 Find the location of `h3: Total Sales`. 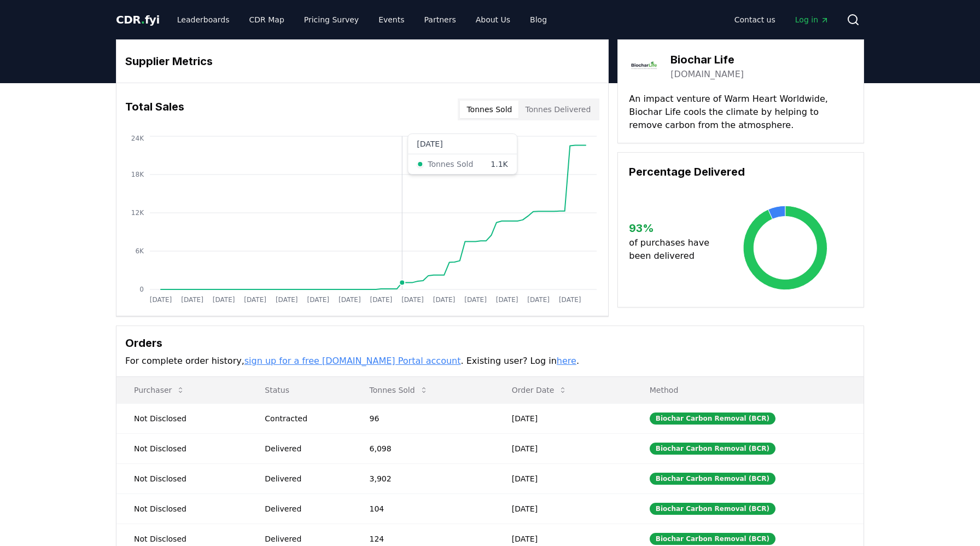

h3: Total Sales is located at coordinates (155, 109).